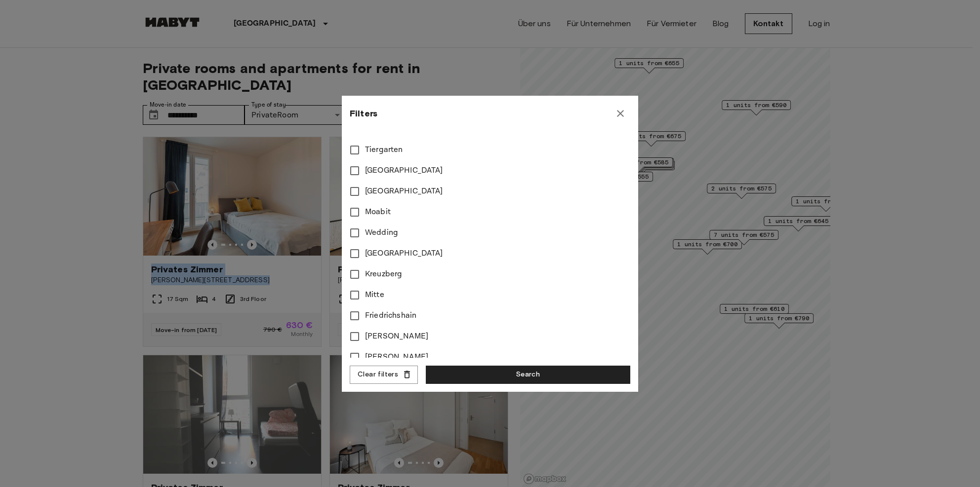 This screenshot has height=487, width=980. What do you see at coordinates (364, 113) in the screenshot?
I see `span: Filters` at bounding box center [364, 113].